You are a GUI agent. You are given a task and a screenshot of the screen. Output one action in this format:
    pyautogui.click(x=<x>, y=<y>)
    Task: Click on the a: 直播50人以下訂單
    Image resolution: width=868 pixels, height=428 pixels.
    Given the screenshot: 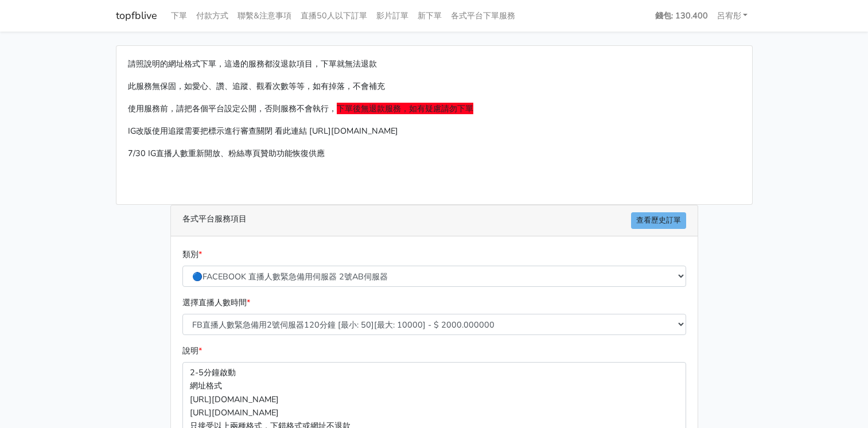 What is the action you would take?
    pyautogui.click(x=334, y=16)
    